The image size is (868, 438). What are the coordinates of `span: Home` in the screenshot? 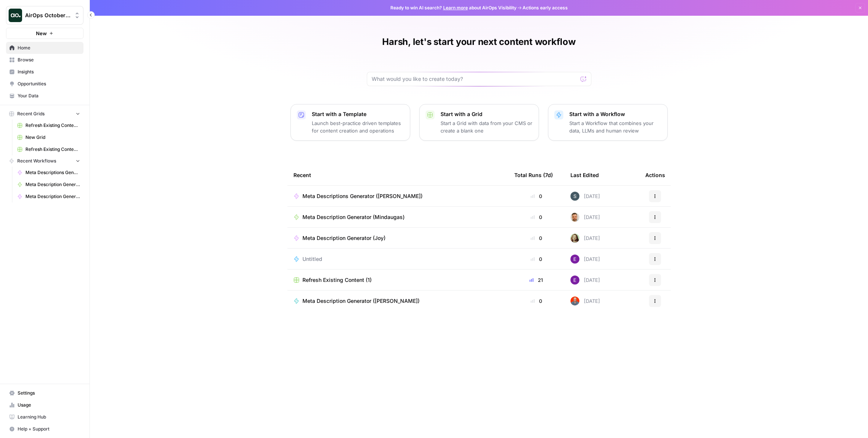 It's located at (49, 48).